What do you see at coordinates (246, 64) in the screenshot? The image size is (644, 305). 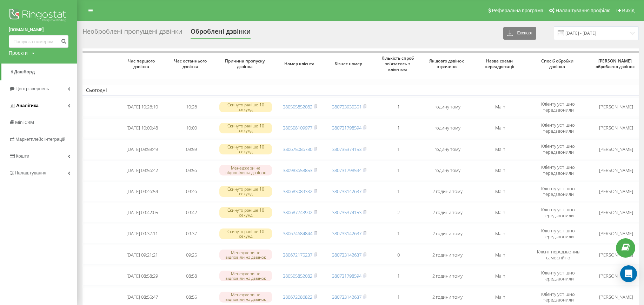 I see `span: Причина пропуску дзвінка` at bounding box center [246, 64].